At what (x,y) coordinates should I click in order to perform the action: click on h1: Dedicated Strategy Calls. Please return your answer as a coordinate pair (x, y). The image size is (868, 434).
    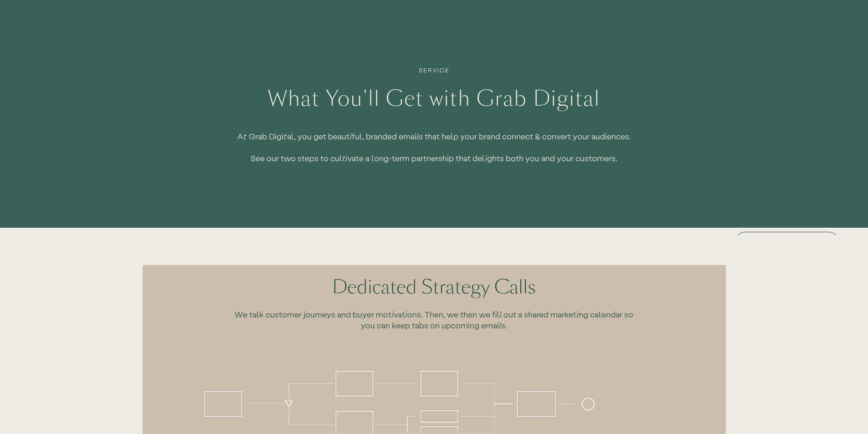
    Looking at the image, I should click on (434, 287).